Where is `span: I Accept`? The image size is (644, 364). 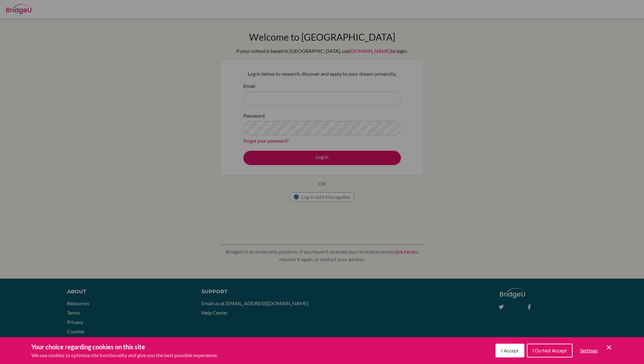
span: I Accept is located at coordinates (510, 350).